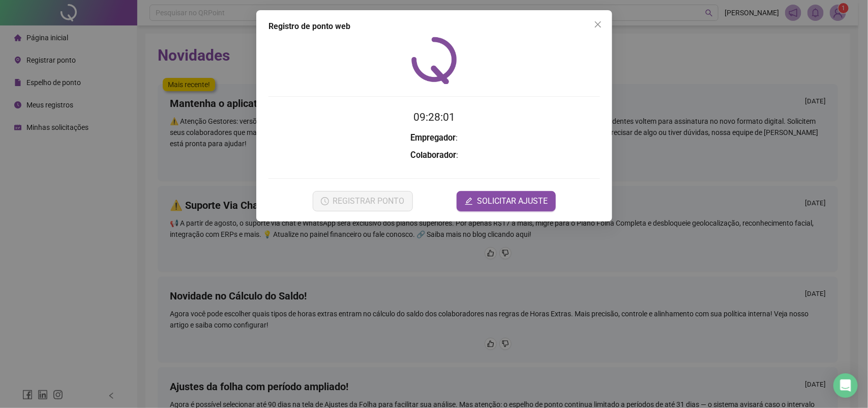 Image resolution: width=868 pixels, height=408 pixels. Describe the element at coordinates (506, 201) in the screenshot. I see `button: editSOLICITAR AJUSTE` at that location.